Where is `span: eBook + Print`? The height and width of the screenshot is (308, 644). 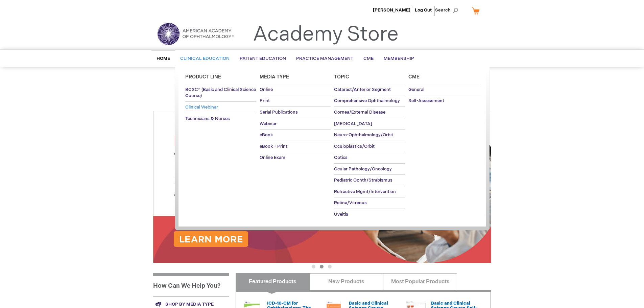 span: eBook + Print is located at coordinates (274, 146).